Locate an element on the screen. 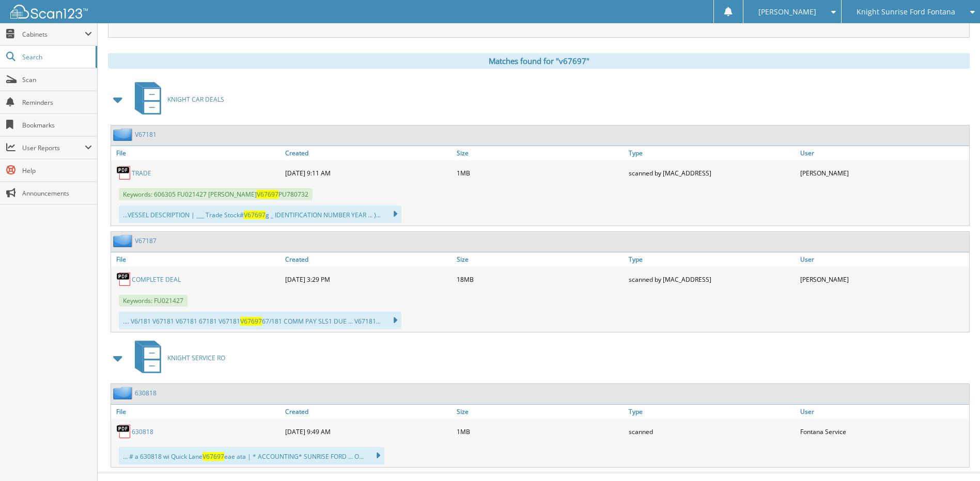  span: KNIGHT SERVICE RO is located at coordinates (196, 357).